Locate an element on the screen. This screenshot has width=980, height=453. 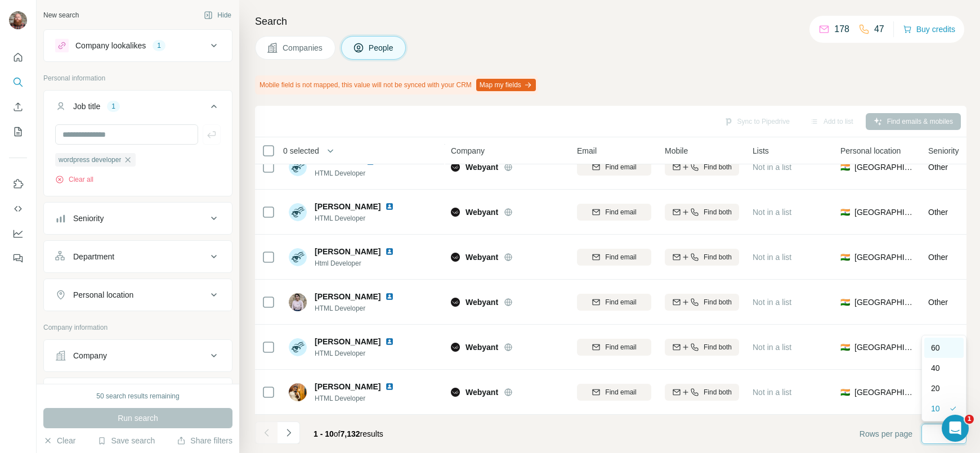
p: 47 is located at coordinates (879, 29).